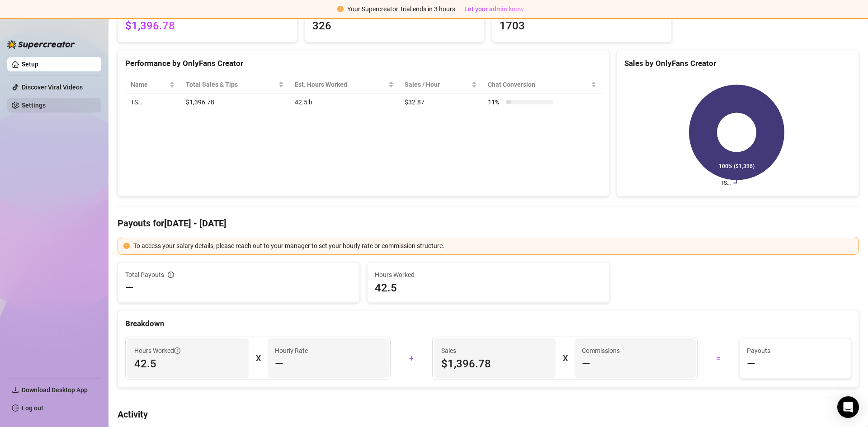 The image size is (868, 427). I want to click on div: To access your salary details, please reach out to your manager to set your hourly rate or commis..., so click(493, 246).